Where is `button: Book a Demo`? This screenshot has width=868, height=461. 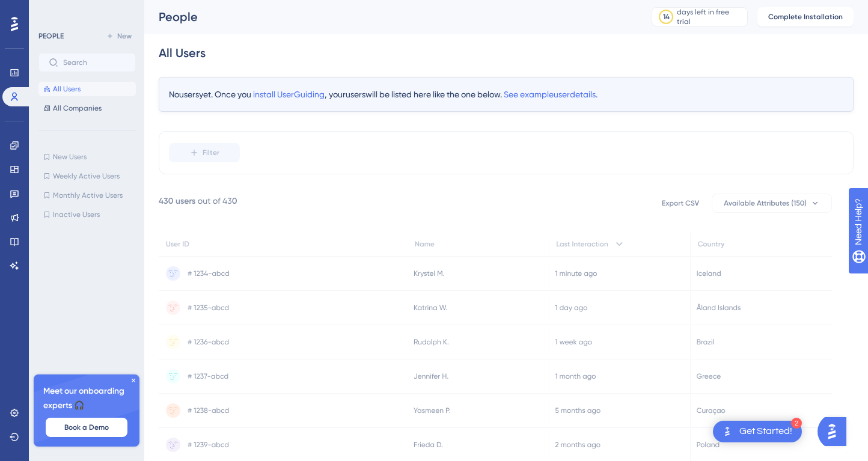 button: Book a Demo is located at coordinates (87, 427).